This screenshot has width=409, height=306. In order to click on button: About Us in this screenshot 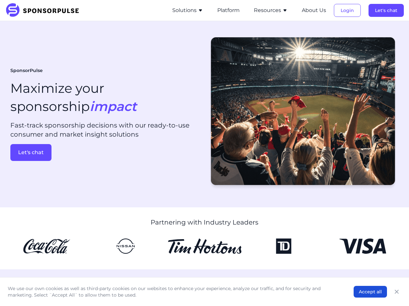, I will do `click(314, 10)`.